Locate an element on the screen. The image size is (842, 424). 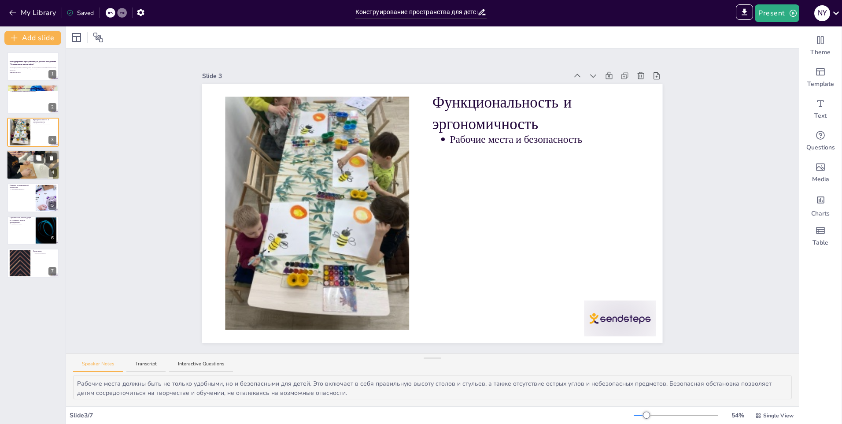
span: Template is located at coordinates (820, 84).